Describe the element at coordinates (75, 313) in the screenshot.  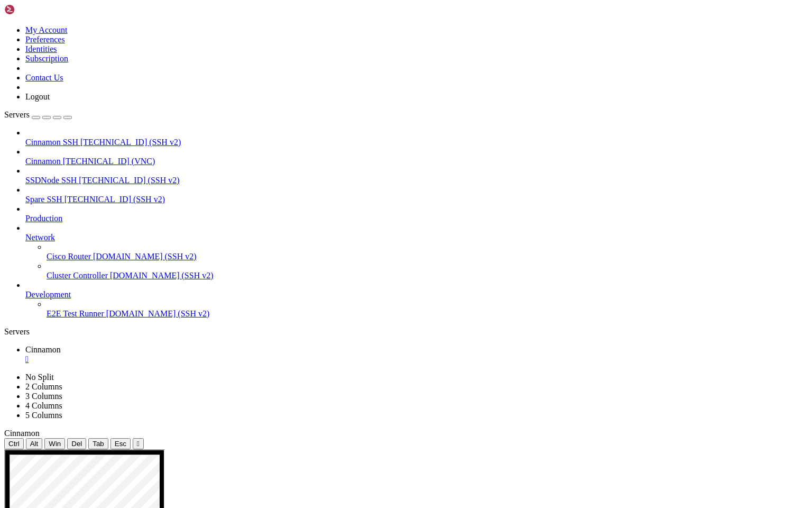
I see `span: E2E Test Runner` at that location.